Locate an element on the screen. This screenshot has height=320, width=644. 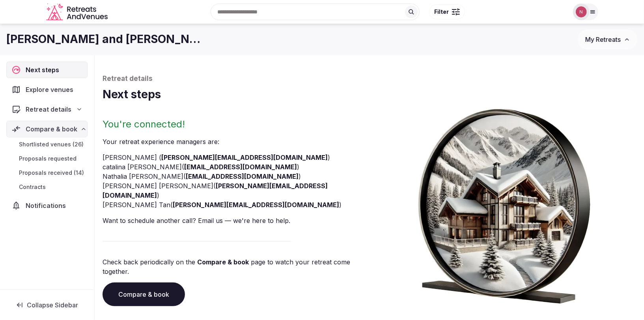
span: Explore venues is located at coordinates (51, 90).